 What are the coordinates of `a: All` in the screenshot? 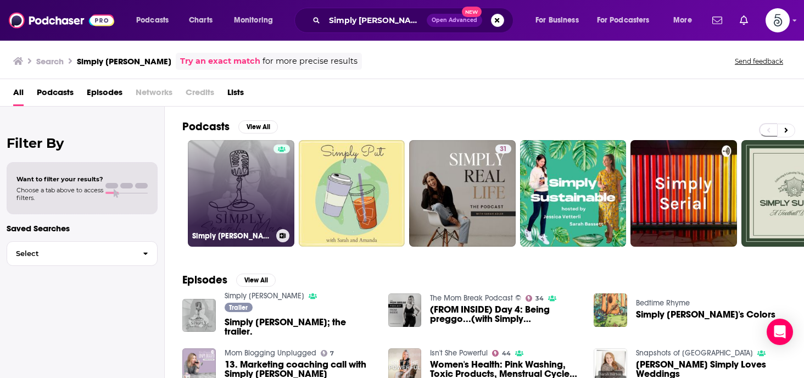 It's located at (18, 94).